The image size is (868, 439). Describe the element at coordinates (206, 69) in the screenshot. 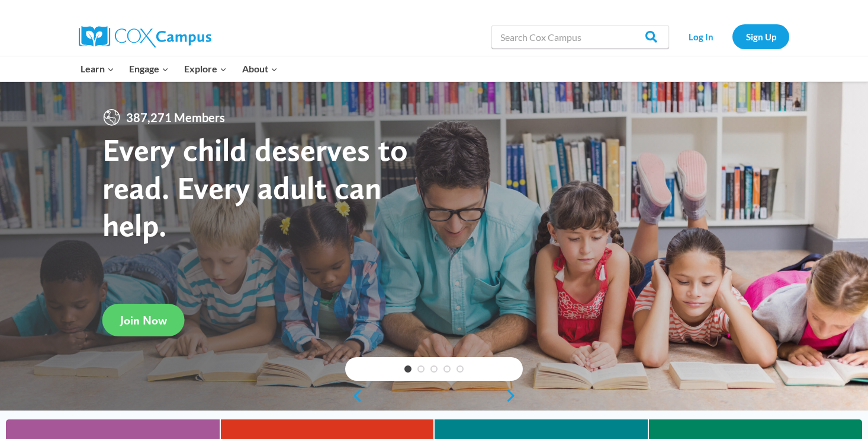

I see `span: Explore` at that location.